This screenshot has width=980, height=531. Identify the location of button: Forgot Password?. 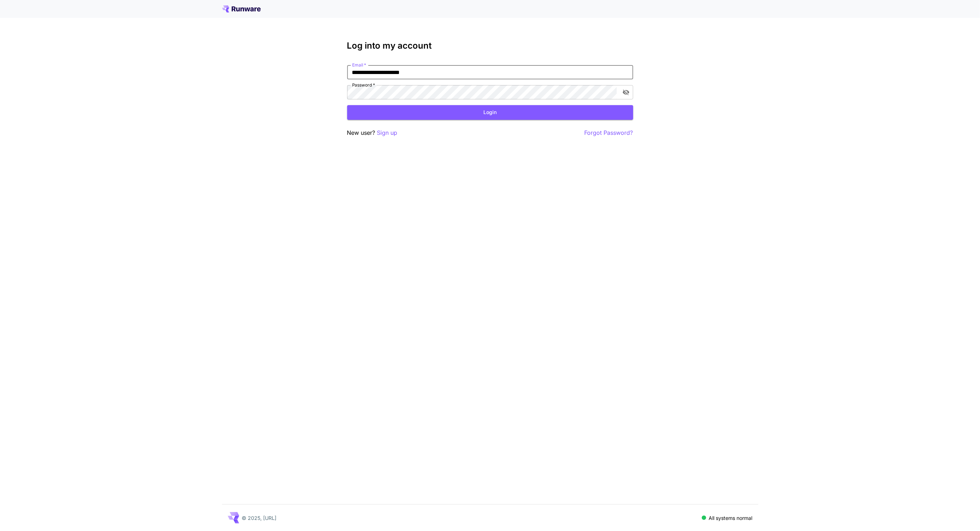
(609, 133).